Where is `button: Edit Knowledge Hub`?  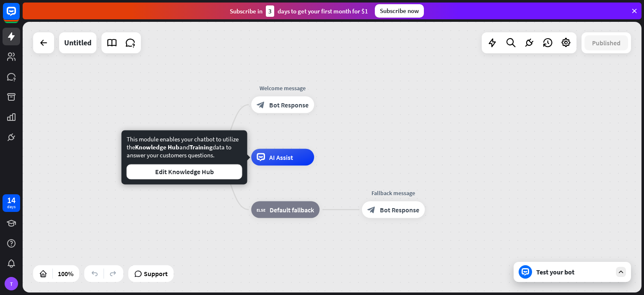
button: Edit Knowledge Hub is located at coordinates (184, 172).